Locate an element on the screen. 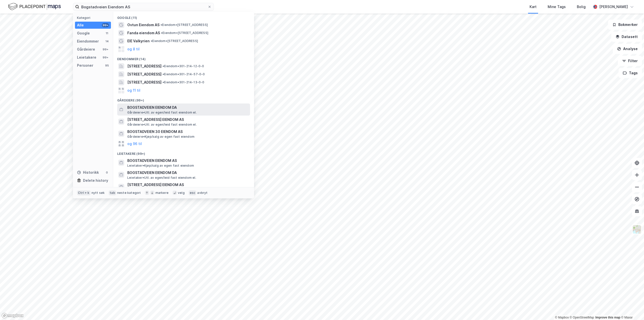 This screenshot has width=644, height=320. div: Kontrollprogram for chat is located at coordinates (631, 308).